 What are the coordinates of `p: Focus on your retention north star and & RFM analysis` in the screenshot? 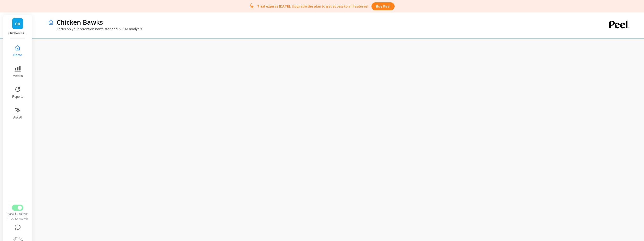 It's located at (95, 29).